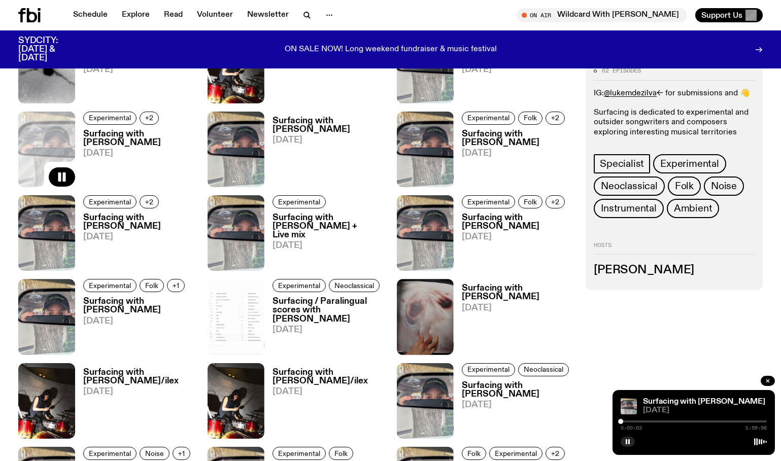 The height and width of the screenshot is (461, 781). Describe the element at coordinates (631, 428) in the screenshot. I see `span: 0:00:03` at that location.